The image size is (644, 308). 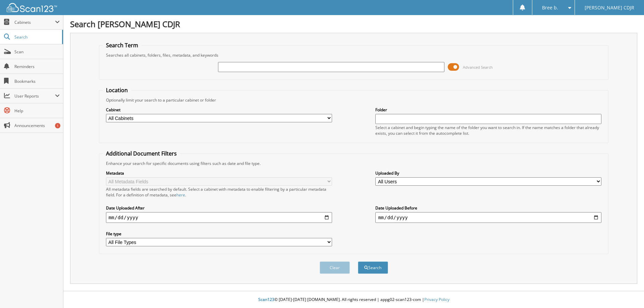 I want to click on legend: Location, so click(x=117, y=90).